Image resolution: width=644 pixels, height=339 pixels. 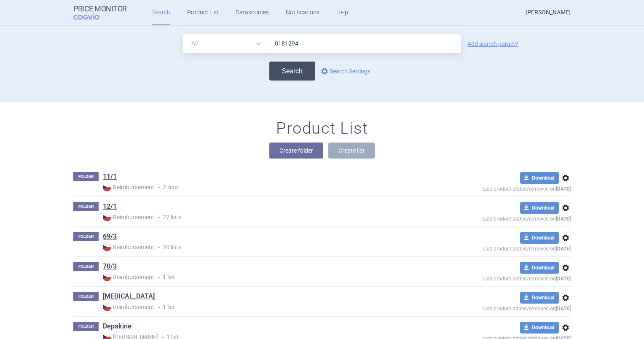 What do you see at coordinates (110, 177) in the screenshot?
I see `h1: 11/1` at bounding box center [110, 177].